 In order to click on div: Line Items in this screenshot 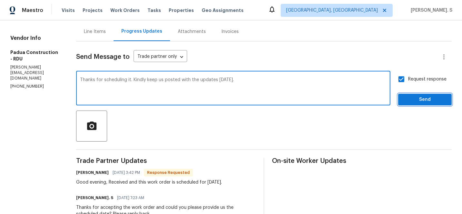, I will do `click(95, 32)`.